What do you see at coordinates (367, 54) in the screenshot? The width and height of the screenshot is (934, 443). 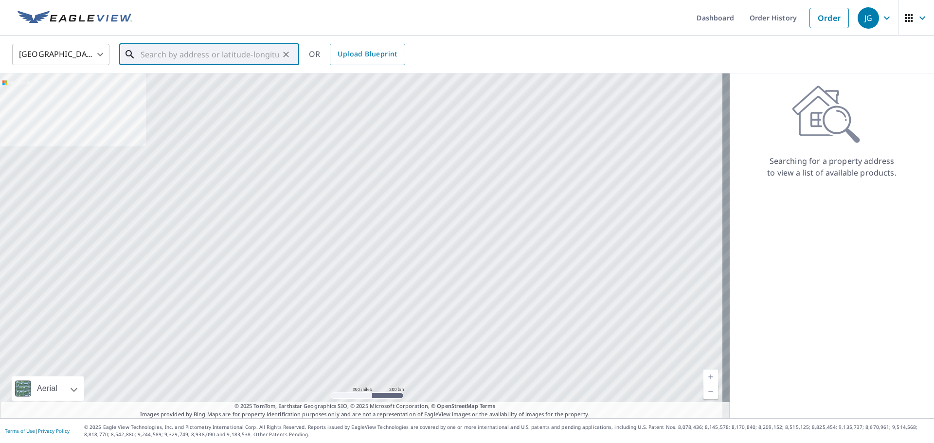 I see `span: Upload Blueprint` at bounding box center [367, 54].